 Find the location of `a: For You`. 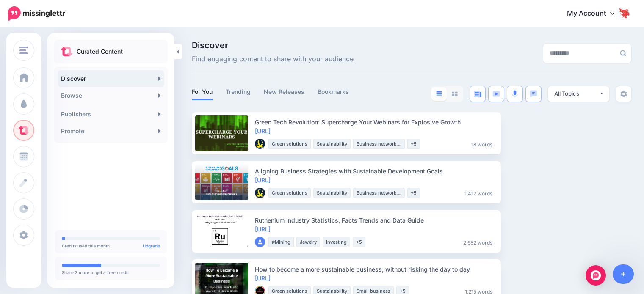

a: For You is located at coordinates (203, 92).